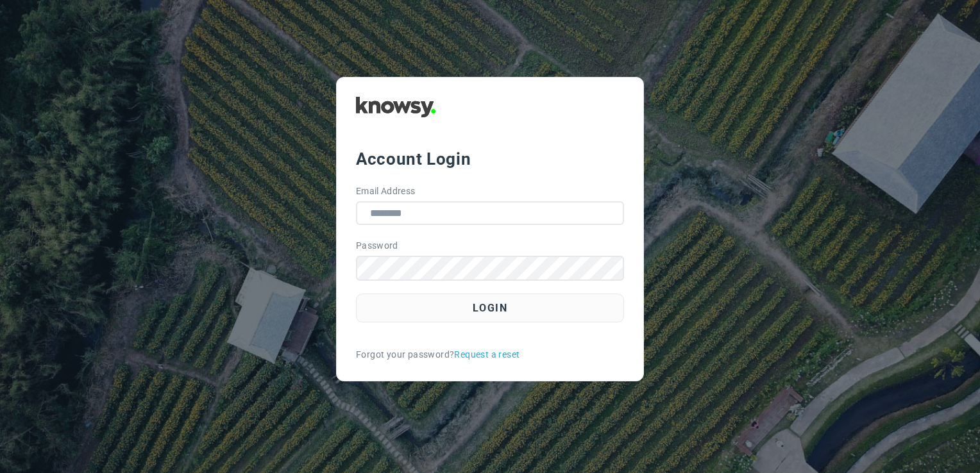 The image size is (980, 473). Describe the element at coordinates (490, 355) in the screenshot. I see `div: Forgot your password?` at that location.